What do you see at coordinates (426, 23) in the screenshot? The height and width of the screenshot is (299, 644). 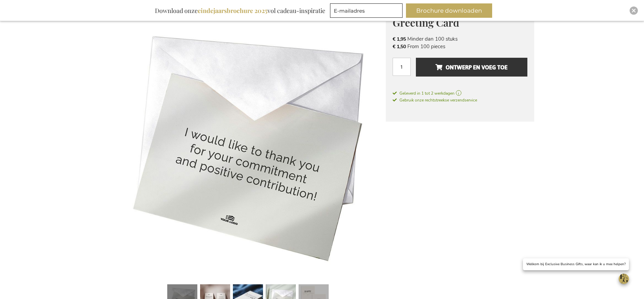 I see `span: Greeting Card` at bounding box center [426, 23].